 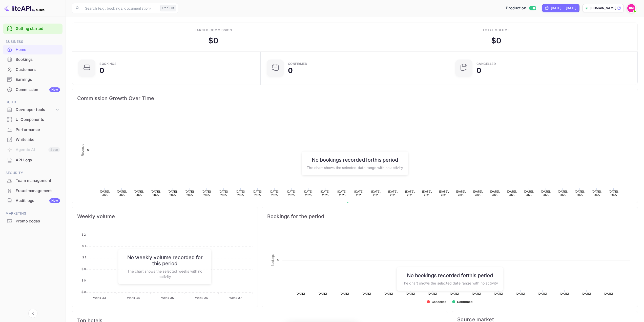 What do you see at coordinates (32, 102) in the screenshot?
I see `span: Build` at bounding box center [32, 102].